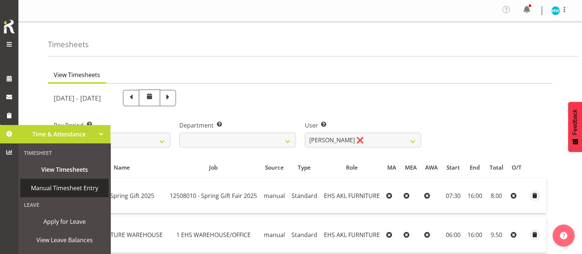 The width and height of the screenshot is (582, 254). I want to click on div: MA, so click(391, 167).